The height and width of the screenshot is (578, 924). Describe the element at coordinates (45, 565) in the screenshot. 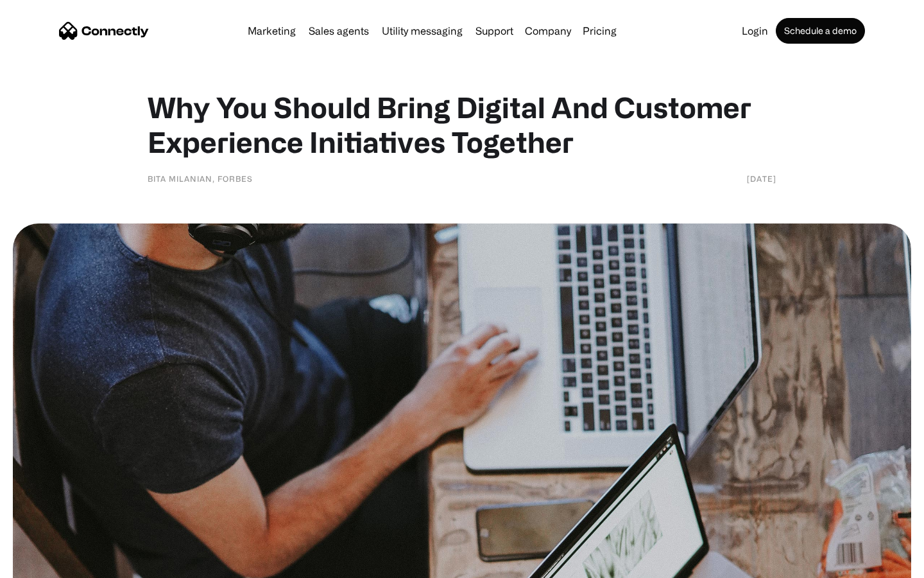

I see `aside: Language selected: English` at that location.